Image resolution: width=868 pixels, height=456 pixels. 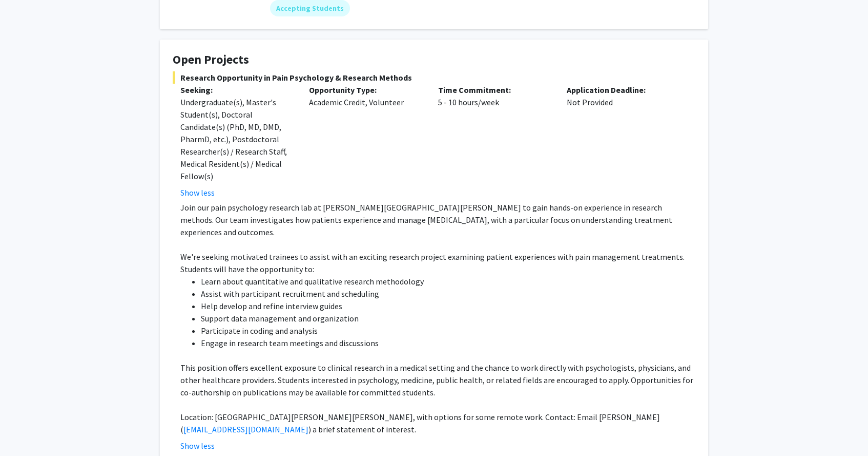 I want to click on div: Not Provided, so click(x=623, y=141).